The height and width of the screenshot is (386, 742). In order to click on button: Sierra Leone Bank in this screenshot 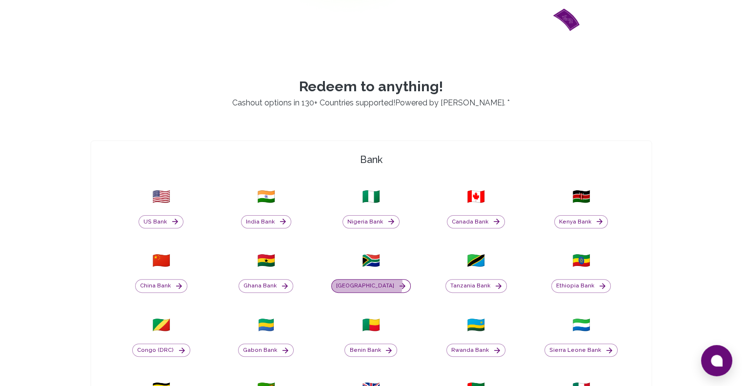, I will do `click(581, 350)`.